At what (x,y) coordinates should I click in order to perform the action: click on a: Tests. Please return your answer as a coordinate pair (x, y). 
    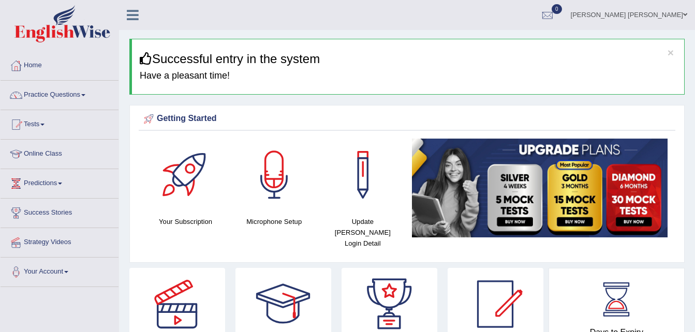
    Looking at the image, I should click on (59, 123).